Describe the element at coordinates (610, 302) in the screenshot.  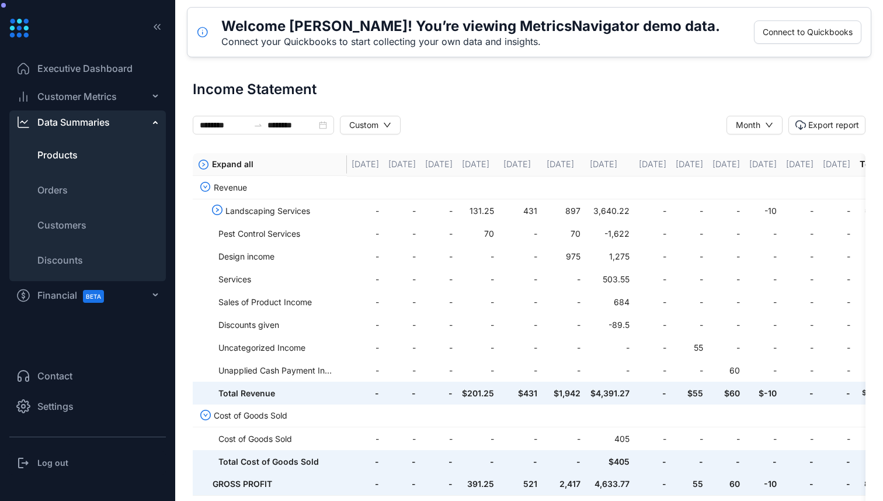
I see `span: 684` at that location.